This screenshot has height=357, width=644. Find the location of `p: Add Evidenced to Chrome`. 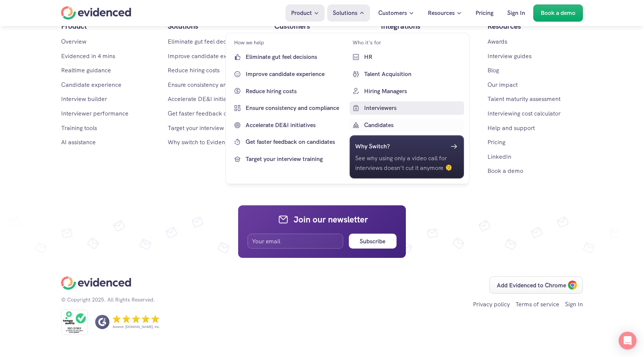

p: Add Evidenced to Chrome is located at coordinates (532, 286).